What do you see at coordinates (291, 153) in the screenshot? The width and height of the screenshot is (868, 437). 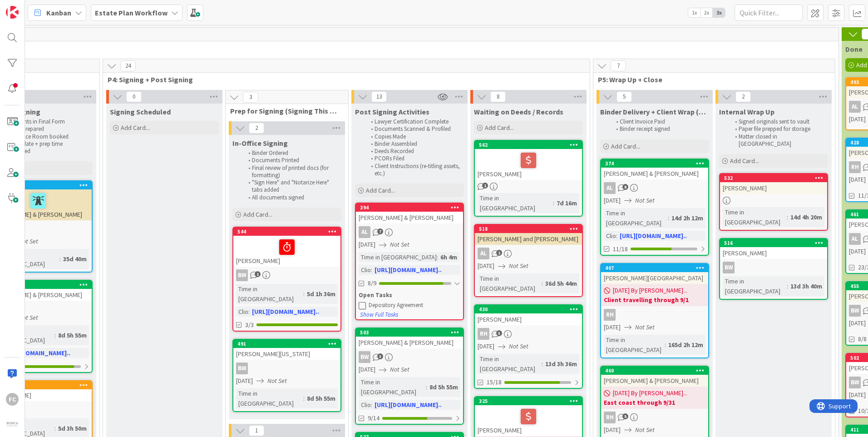 I see `li: Binder Ordered` at bounding box center [291, 153].